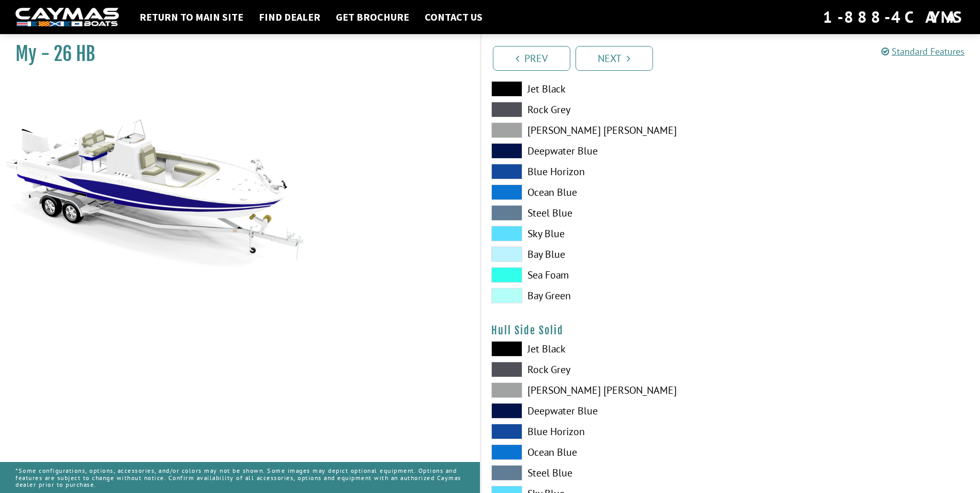 Image resolution: width=980 pixels, height=493 pixels. Describe the element at coordinates (614, 59) in the screenshot. I see `a: Next` at that location.